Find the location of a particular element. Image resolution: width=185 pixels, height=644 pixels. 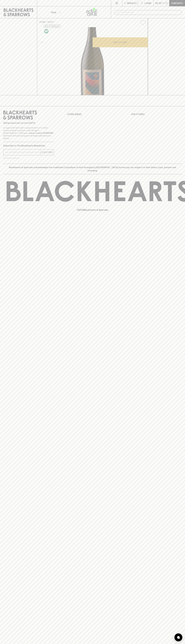

p: OTHER AREAS is located at coordinates (92, 114).